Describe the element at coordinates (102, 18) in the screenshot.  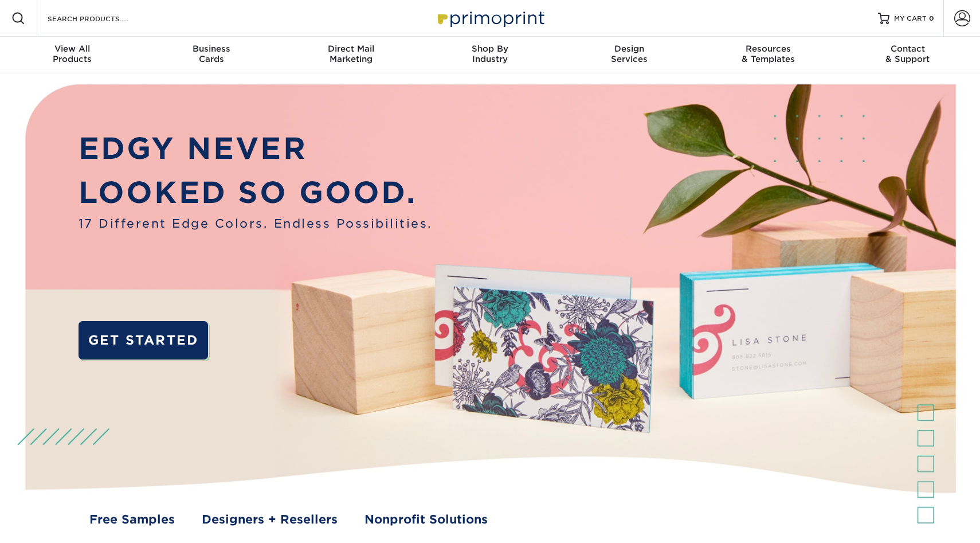
I see `input: SEARCH PRODUCTS.....` at that location.